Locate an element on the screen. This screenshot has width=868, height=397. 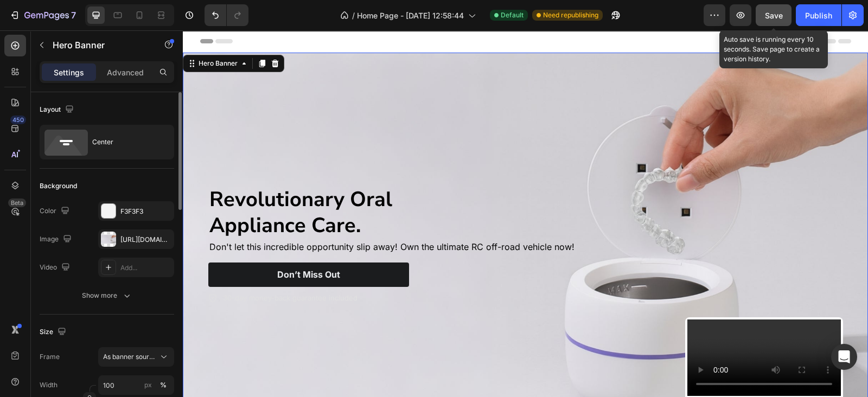
div: Show more is located at coordinates (107, 296).